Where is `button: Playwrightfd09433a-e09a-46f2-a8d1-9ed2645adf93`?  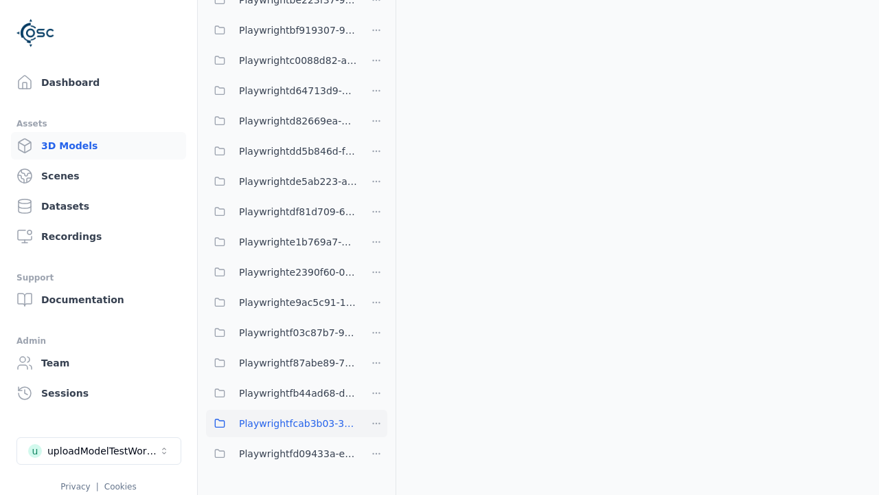 button: Playwrightfd09433a-e09a-46f2-a8d1-9ed2645adf93 is located at coordinates (282, 453).